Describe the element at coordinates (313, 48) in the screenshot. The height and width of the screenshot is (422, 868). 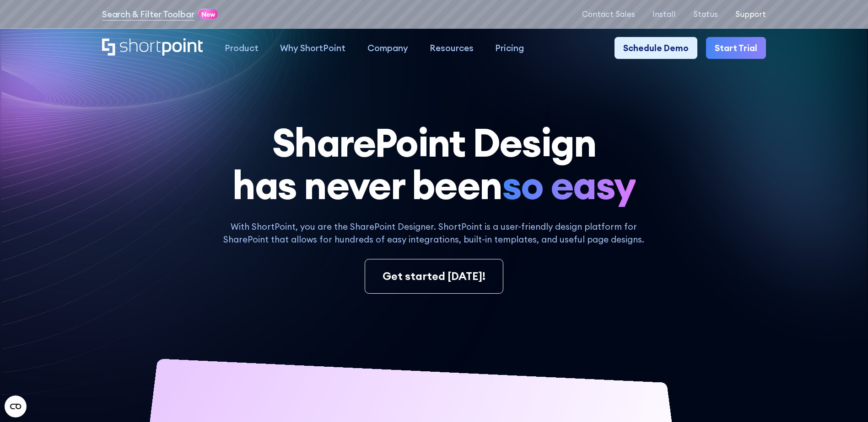
I see `a: Why ShortPoint` at that location.